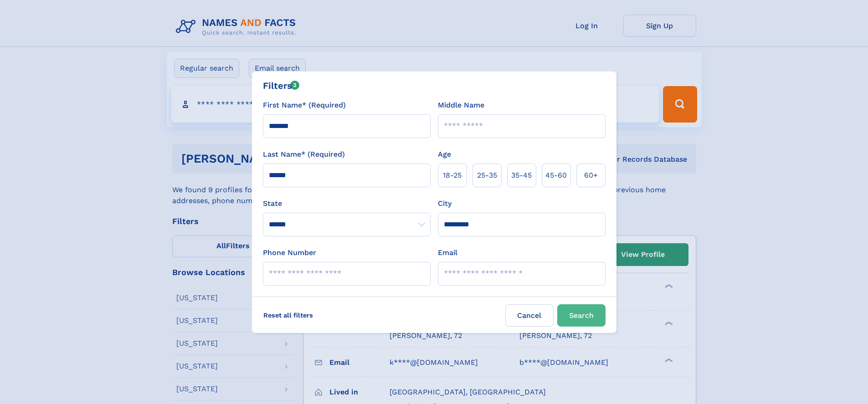 The height and width of the screenshot is (404, 868). What do you see at coordinates (288, 315) in the screenshot?
I see `label: Reset all filters` at bounding box center [288, 315].